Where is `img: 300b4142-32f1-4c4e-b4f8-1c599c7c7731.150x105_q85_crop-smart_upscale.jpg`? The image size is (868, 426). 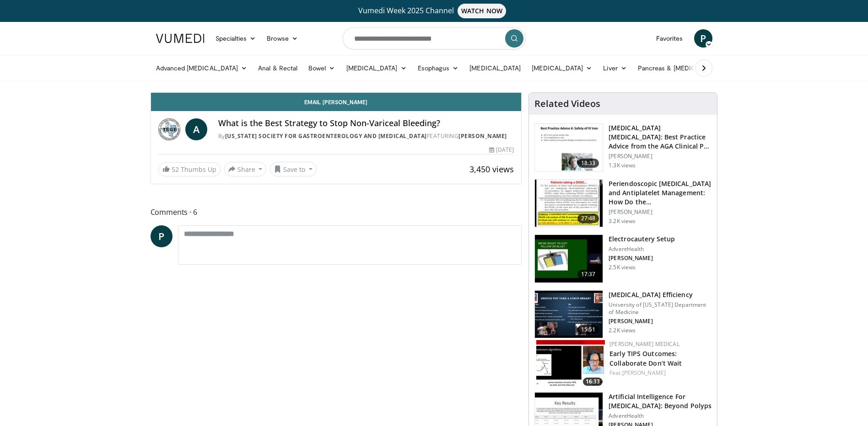
img: 300b4142-32f1-4c4e-b4f8-1c599c7c7731.150x105_q85_crop-smart_upscale.jpg is located at coordinates (569, 203).